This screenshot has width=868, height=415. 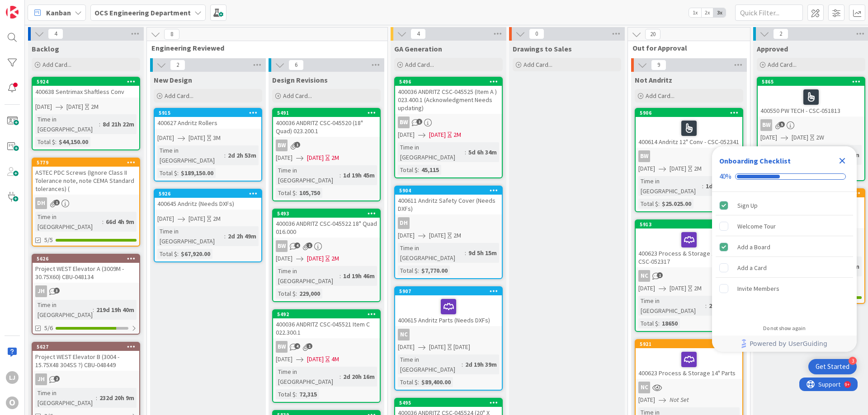 I want to click on div: 5d 6h 34m, so click(x=483, y=152).